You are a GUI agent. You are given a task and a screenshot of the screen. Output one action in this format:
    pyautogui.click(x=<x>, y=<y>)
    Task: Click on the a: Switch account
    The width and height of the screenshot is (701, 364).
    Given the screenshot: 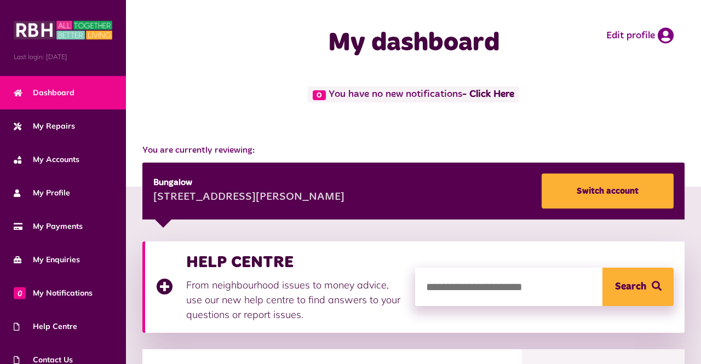 What is the action you would take?
    pyautogui.click(x=607, y=191)
    